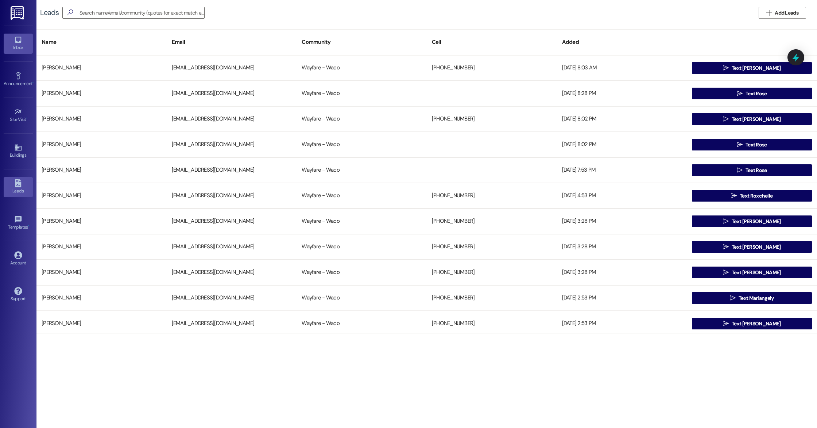  I want to click on span: Add Leads, so click(787, 13).